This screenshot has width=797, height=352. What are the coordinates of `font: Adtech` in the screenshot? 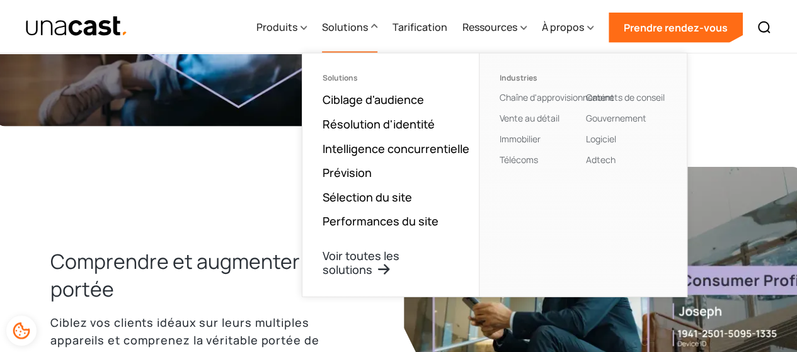 It's located at (600, 159).